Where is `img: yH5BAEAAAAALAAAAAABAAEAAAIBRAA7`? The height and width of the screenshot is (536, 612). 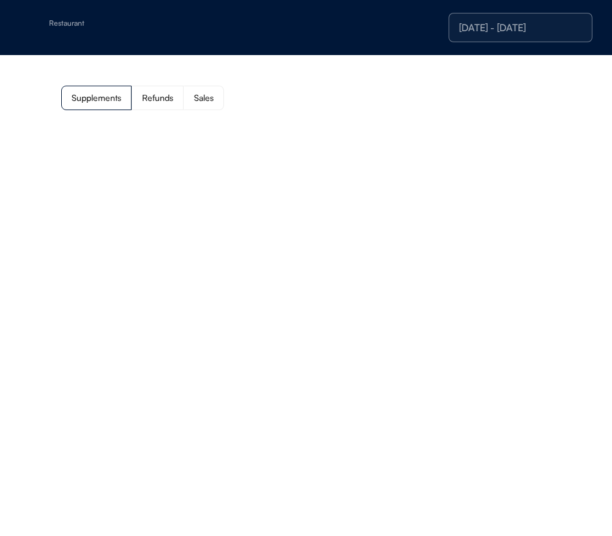 img: yH5BAEAAAAALAAAAAABAAEAAAIBRAA7 is located at coordinates (34, 28).